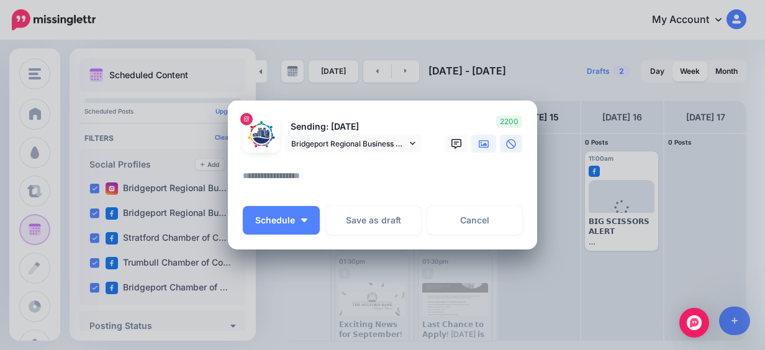  I want to click on div: Open Intercom Messenger, so click(694, 323).